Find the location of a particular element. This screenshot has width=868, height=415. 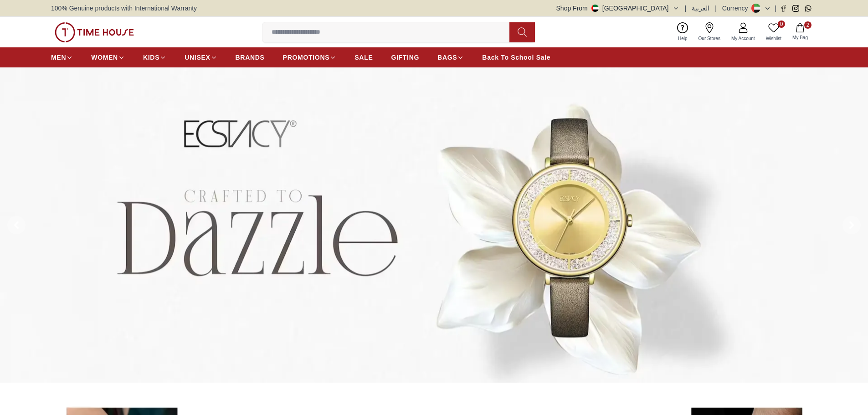

a: KIDS is located at coordinates (155, 57).